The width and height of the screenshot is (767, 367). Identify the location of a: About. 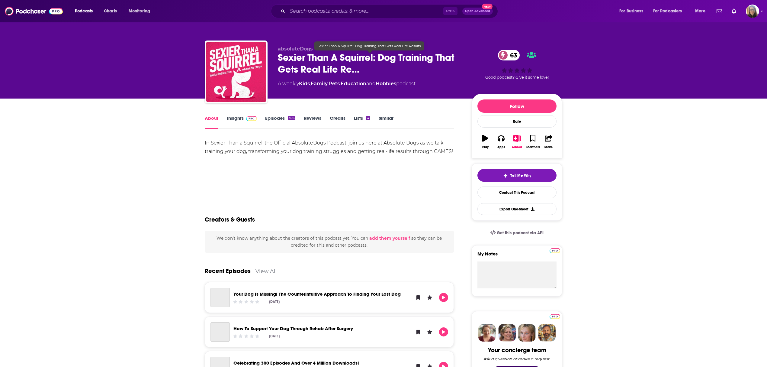
(211, 122).